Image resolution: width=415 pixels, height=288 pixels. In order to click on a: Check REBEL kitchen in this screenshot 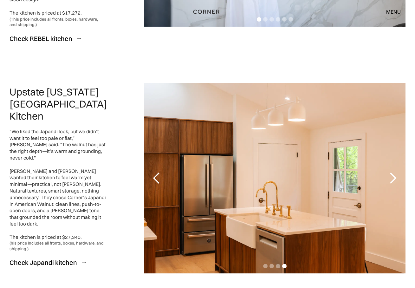, I will do `click(56, 38)`.